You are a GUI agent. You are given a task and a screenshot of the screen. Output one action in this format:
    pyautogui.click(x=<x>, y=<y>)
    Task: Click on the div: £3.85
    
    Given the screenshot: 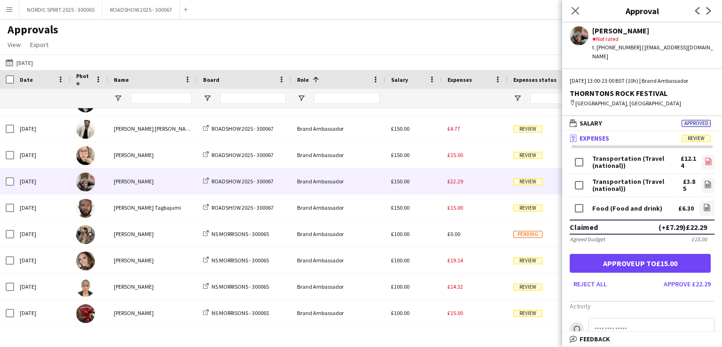 What is the action you would take?
    pyautogui.click(x=690, y=185)
    